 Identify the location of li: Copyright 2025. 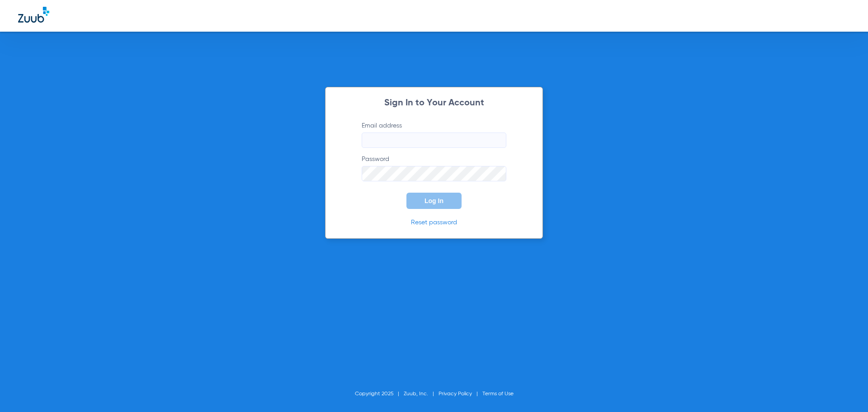
(379, 394).